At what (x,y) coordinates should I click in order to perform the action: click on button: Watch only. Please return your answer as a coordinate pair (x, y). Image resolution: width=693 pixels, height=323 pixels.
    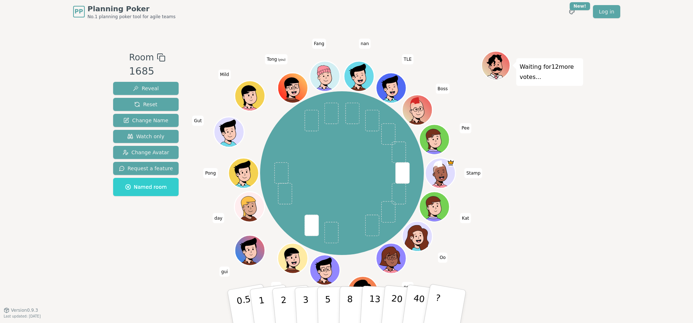
    Looking at the image, I should click on (146, 136).